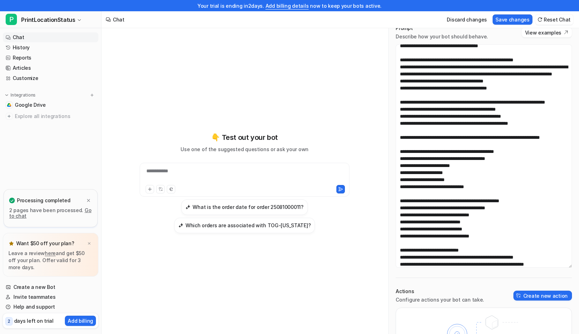 The image size is (579, 334). Describe the element at coordinates (48, 20) in the screenshot. I see `span: PrintLocationStatus` at that location.